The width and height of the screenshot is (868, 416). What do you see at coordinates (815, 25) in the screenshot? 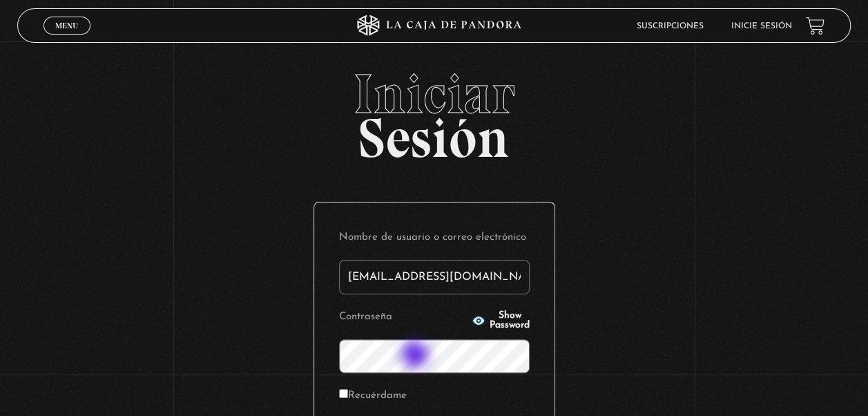
I see `a: View your shopping cart` at bounding box center [815, 25].